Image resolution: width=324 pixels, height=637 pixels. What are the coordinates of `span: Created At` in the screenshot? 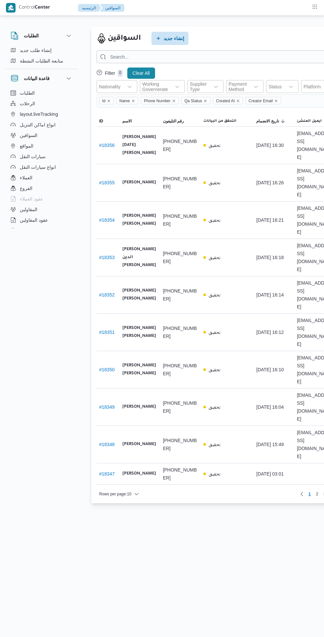 It's located at (225, 101).